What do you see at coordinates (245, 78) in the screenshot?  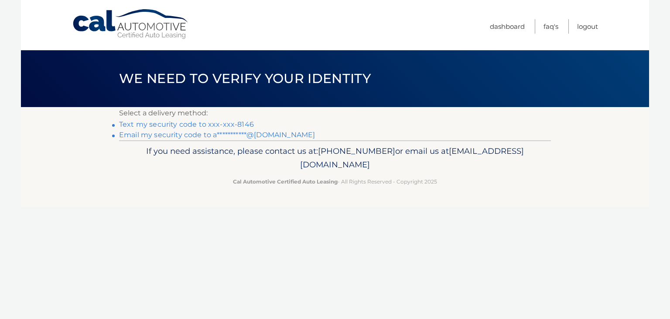 I see `span: We need to verify your identity` at bounding box center [245, 78].